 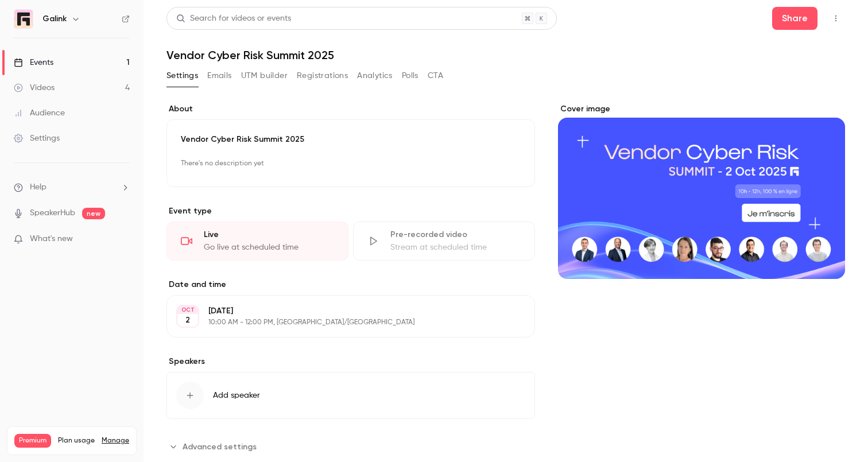 I want to click on p: Vendor Cyber Risk Summit 2025, so click(x=350, y=139).